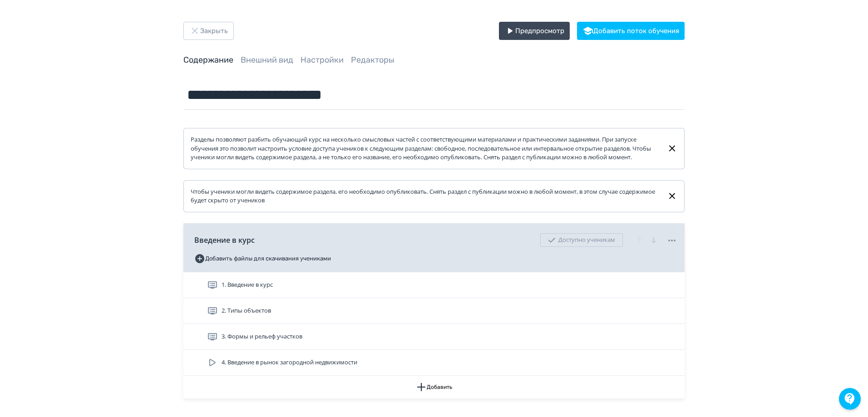 The height and width of the screenshot is (417, 868). Describe the element at coordinates (208, 31) in the screenshot. I see `button: Закрыть` at that location.